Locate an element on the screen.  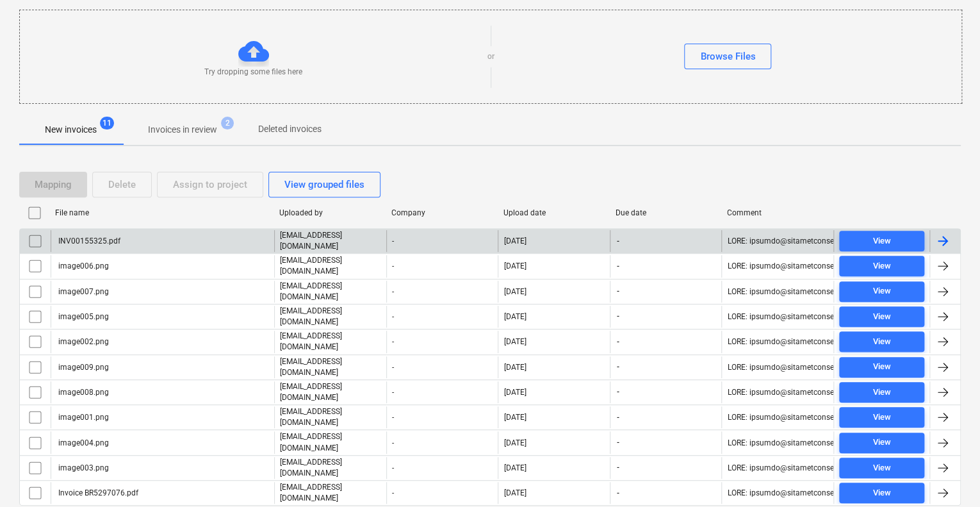
div: File name is located at coordinates (162, 213).